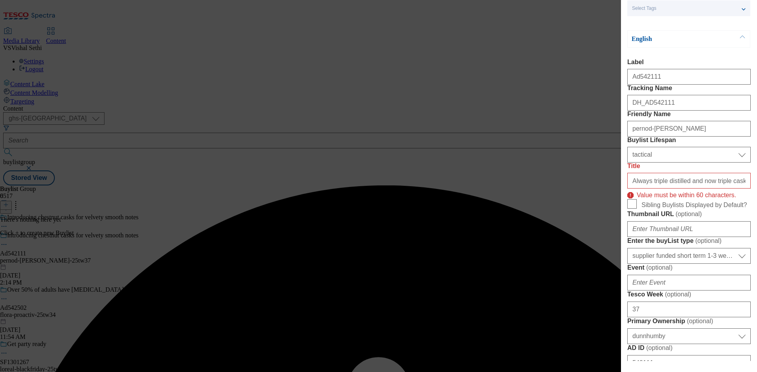 This screenshot has height=372, width=757. What do you see at coordinates (688, 283) in the screenshot?
I see `input: Enter Event` at bounding box center [688, 283].